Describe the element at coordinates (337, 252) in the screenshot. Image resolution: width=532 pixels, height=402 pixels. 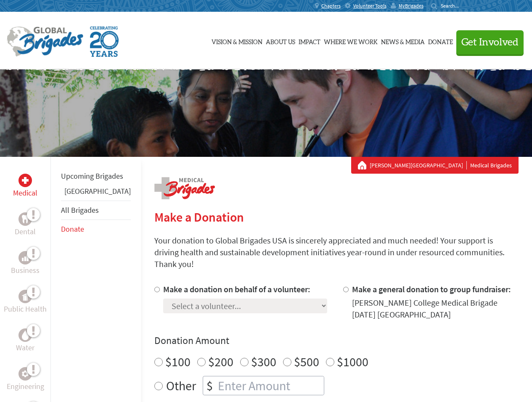
I see `p: Your donation to Global Brigades USA is sincerely appreciated and much needed! Your support is dr...` at that location.